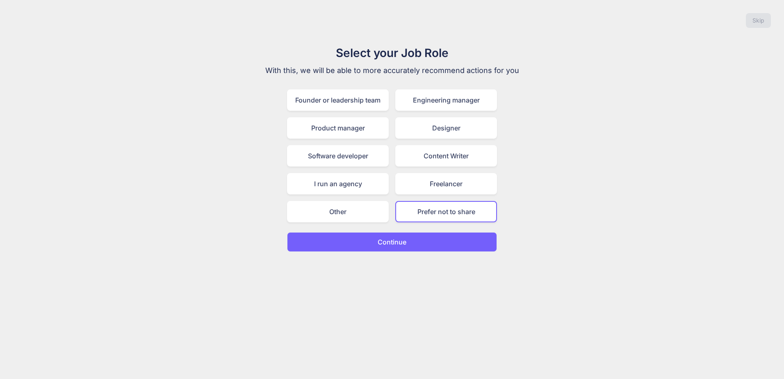 The height and width of the screenshot is (379, 784). Describe the element at coordinates (392, 242) in the screenshot. I see `p: Continue` at that location.